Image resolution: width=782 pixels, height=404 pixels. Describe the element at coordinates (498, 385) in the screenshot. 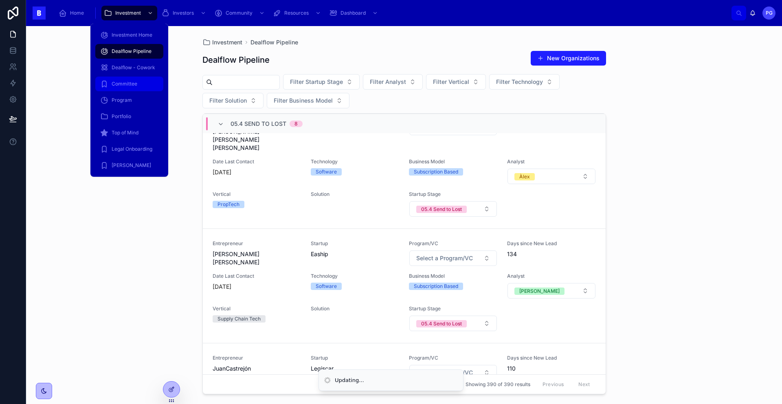

I see `span: Showing 390 of 390 results` at that location.